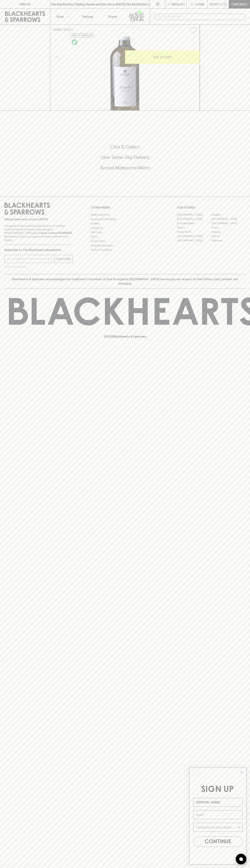  I want to click on h5: Uber Same-Day Delivery, so click(125, 157).